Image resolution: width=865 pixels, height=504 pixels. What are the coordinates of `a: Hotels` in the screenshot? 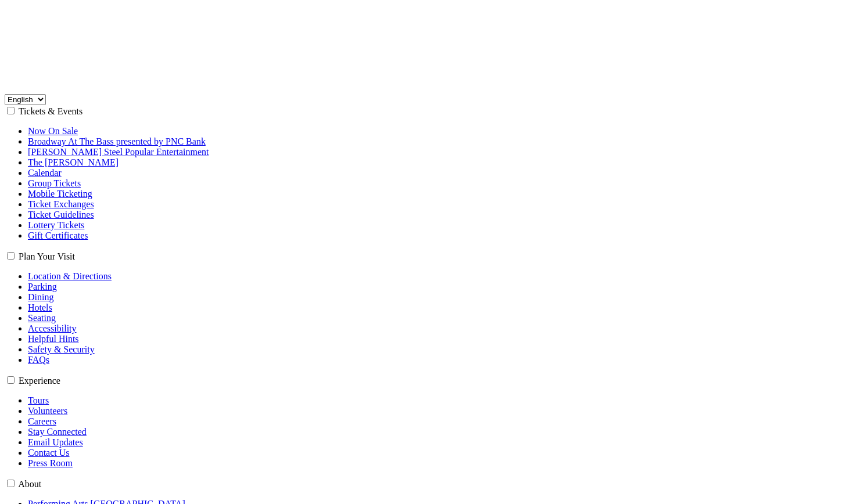 It's located at (40, 307).